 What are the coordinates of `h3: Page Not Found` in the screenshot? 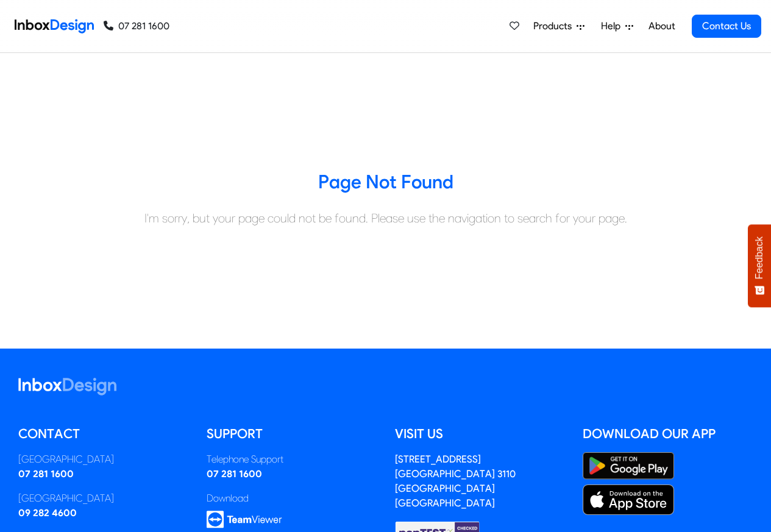 It's located at (386, 182).